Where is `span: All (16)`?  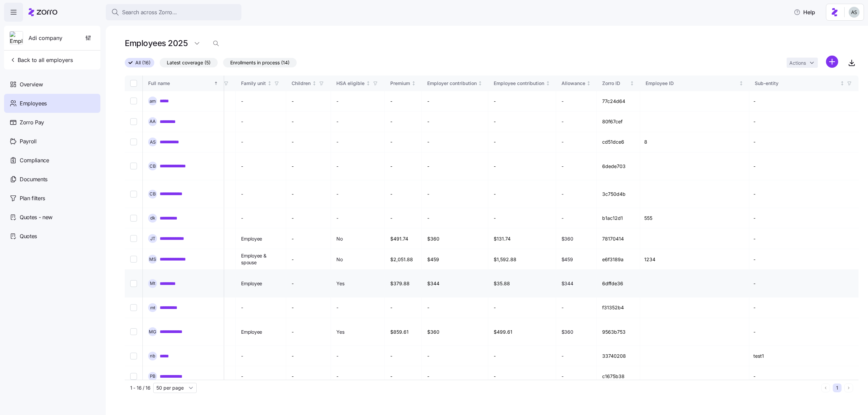 span: All (16) is located at coordinates (143, 63).